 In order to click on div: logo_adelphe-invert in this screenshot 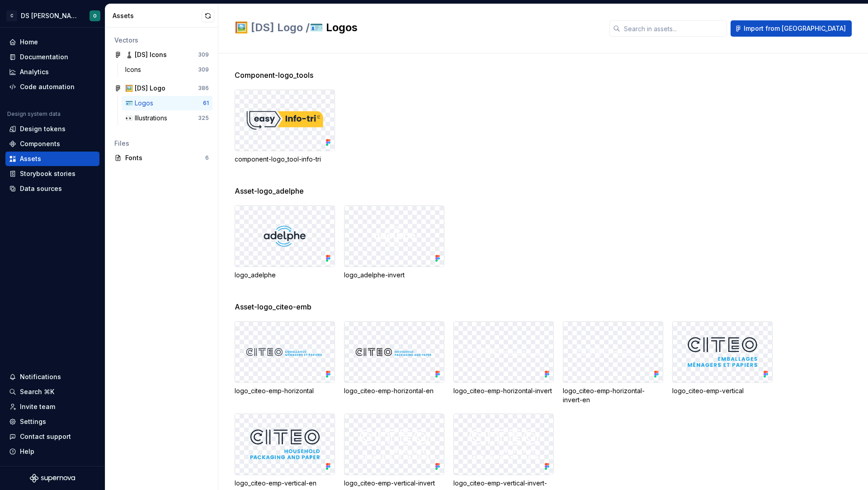, I will do `click(394, 275)`.